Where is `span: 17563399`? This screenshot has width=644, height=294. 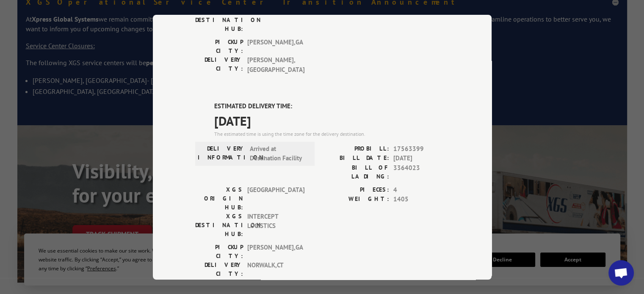
span: 17563399 is located at coordinates (421, 149).